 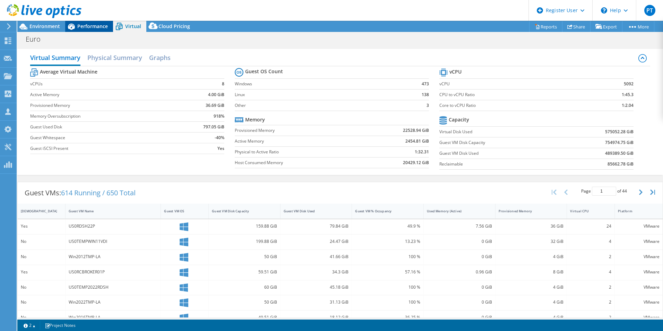 I want to click on div: 13.23 %, so click(x=388, y=241).